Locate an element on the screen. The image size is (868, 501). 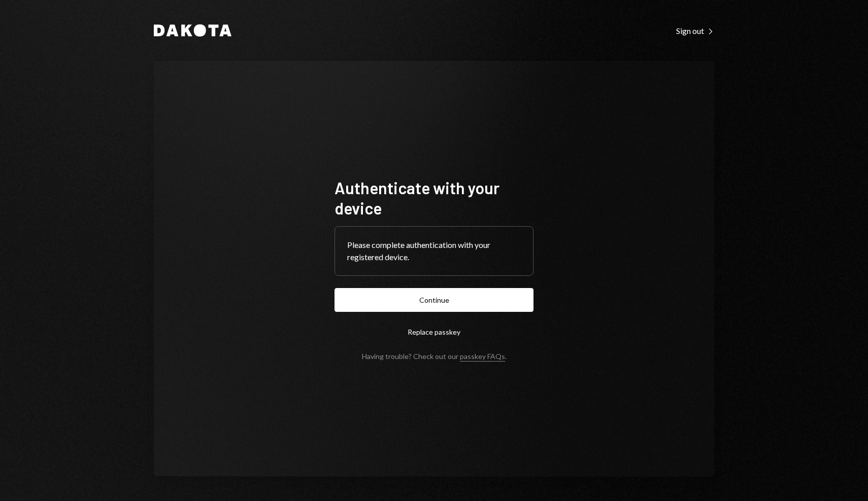
div: Having trouble? Check out our . is located at coordinates (434, 355).